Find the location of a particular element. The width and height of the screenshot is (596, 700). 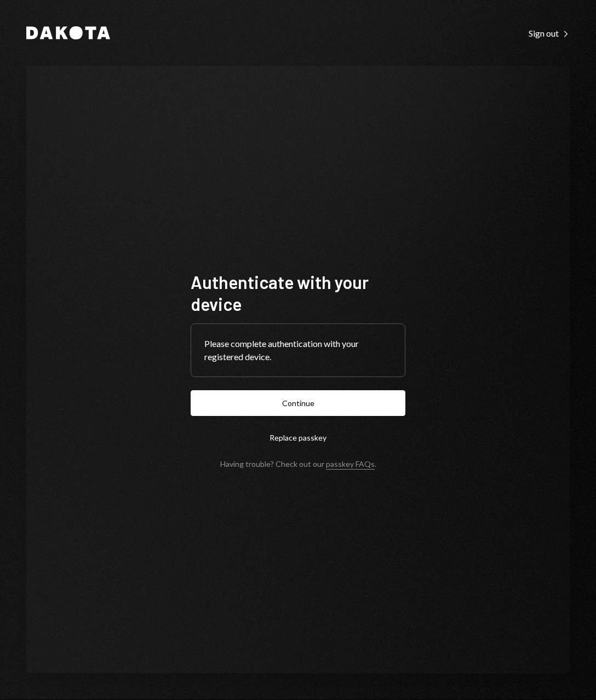

div: Sign out is located at coordinates (549, 34).